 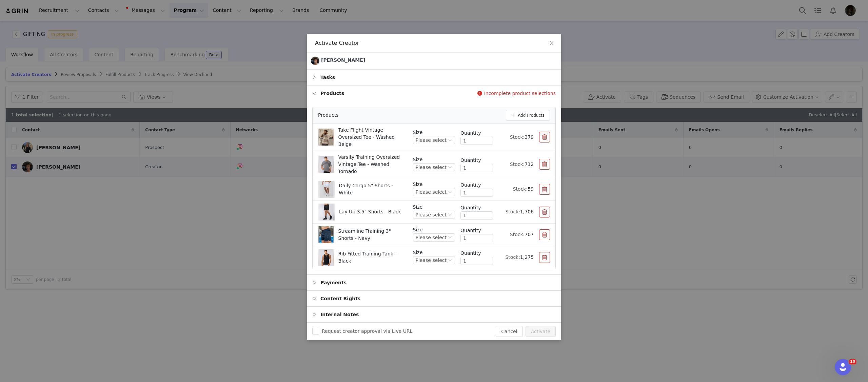 What do you see at coordinates (529, 137) in the screenshot?
I see `span: 379` at bounding box center [529, 137].